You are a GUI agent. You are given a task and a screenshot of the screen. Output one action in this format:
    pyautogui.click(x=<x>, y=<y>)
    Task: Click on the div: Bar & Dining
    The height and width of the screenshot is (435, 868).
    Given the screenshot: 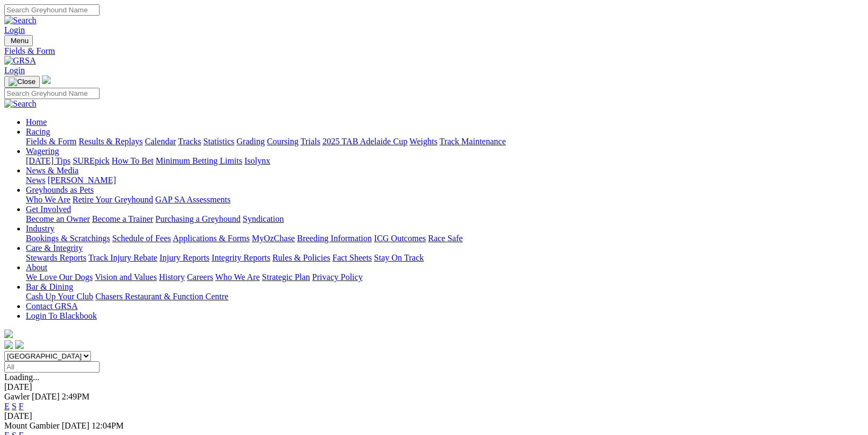 What is the action you would take?
    pyautogui.click(x=444, y=297)
    